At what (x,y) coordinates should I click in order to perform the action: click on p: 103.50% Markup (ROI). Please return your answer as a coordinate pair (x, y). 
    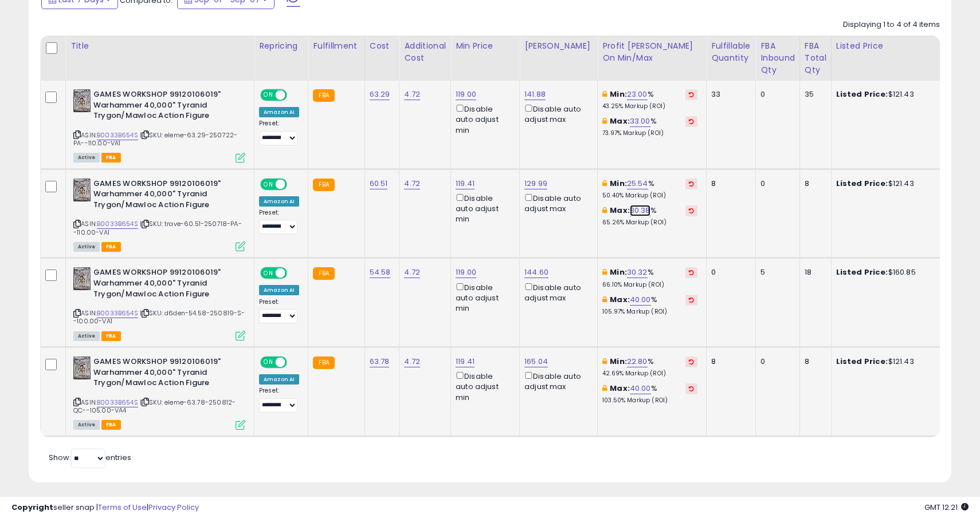
    Looking at the image, I should click on (650, 400).